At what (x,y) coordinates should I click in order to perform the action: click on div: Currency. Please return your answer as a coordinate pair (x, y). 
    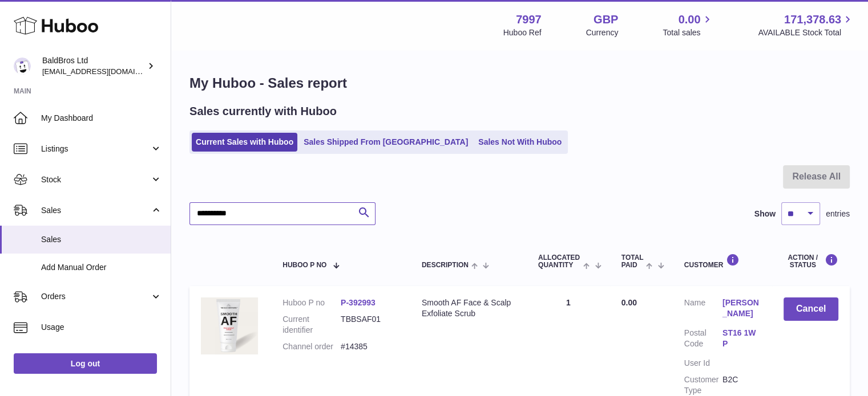
    Looking at the image, I should click on (602, 33).